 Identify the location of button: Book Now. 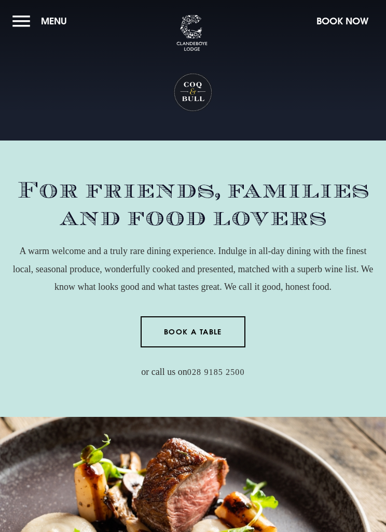
(342, 21).